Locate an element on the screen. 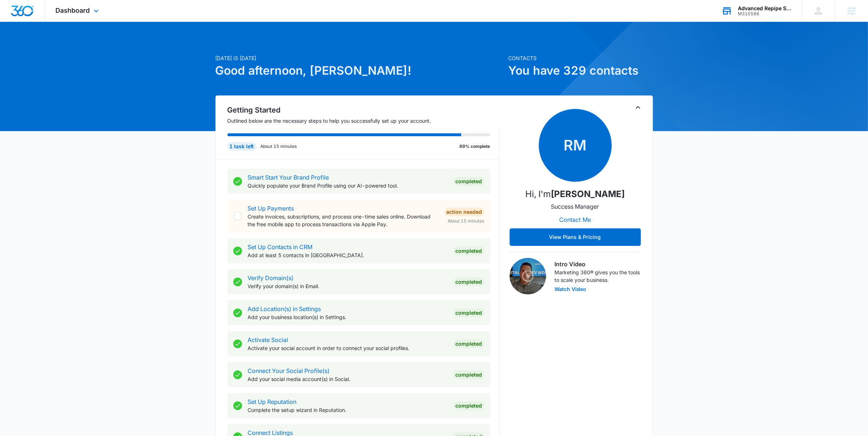 The image size is (868, 436). button: View Plans & Pricing is located at coordinates (575, 237).